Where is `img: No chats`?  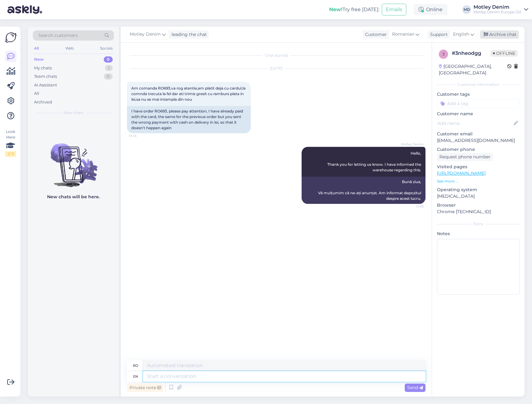 img: No chats is located at coordinates (73, 160).